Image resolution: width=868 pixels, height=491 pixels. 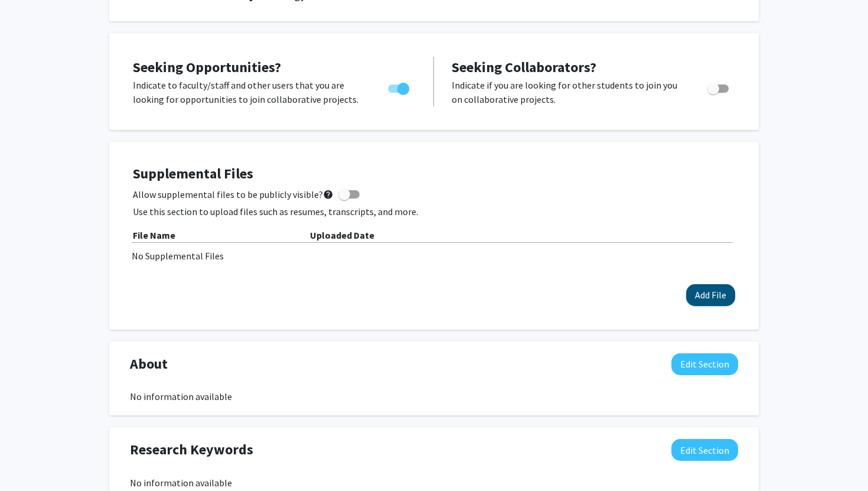 What do you see at coordinates (249, 92) in the screenshot?
I see `p: Indicate to faculty/staff and other users that you are looking for opportunities to join collabor...` at bounding box center [249, 92].